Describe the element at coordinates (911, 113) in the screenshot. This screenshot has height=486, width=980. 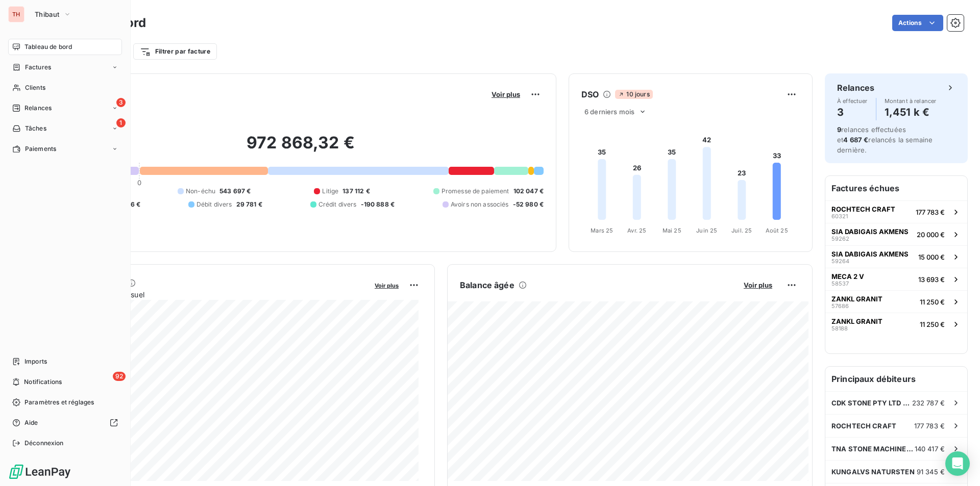
I see `h4: 1,451 k €` at that location.